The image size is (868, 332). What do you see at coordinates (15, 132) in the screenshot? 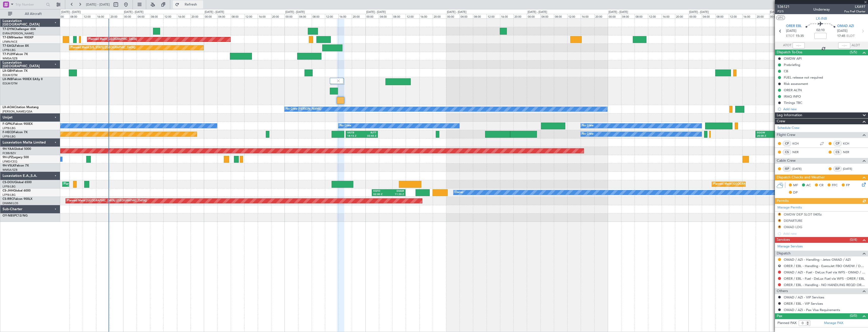
I see `a: F-HECDFalcon 7X` at bounding box center [15, 132].